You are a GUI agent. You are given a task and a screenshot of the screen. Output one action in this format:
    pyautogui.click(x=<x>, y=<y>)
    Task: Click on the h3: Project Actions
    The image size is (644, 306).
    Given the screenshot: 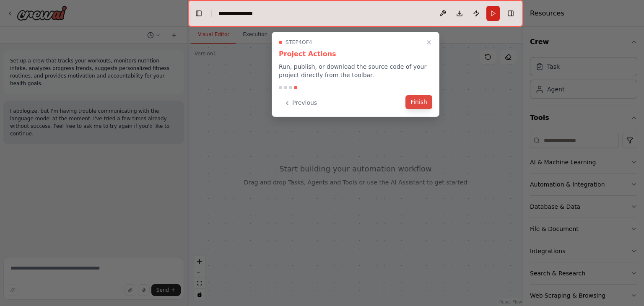 What is the action you would take?
    pyautogui.click(x=356, y=54)
    